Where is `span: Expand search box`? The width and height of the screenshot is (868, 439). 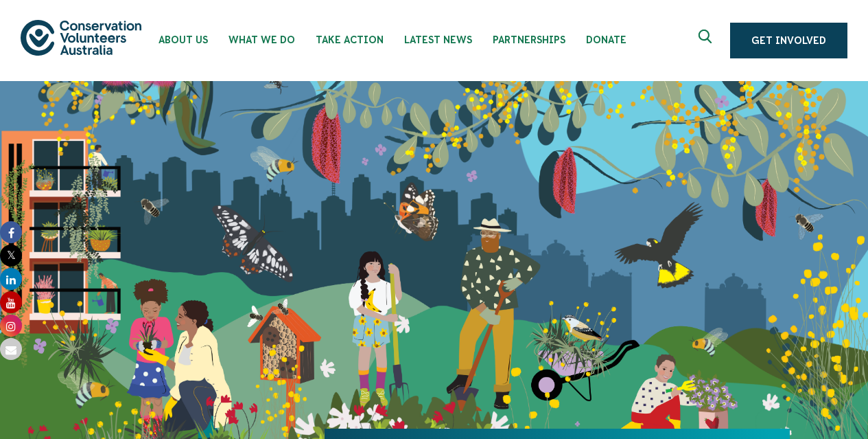 span: Expand search box is located at coordinates (707, 40).